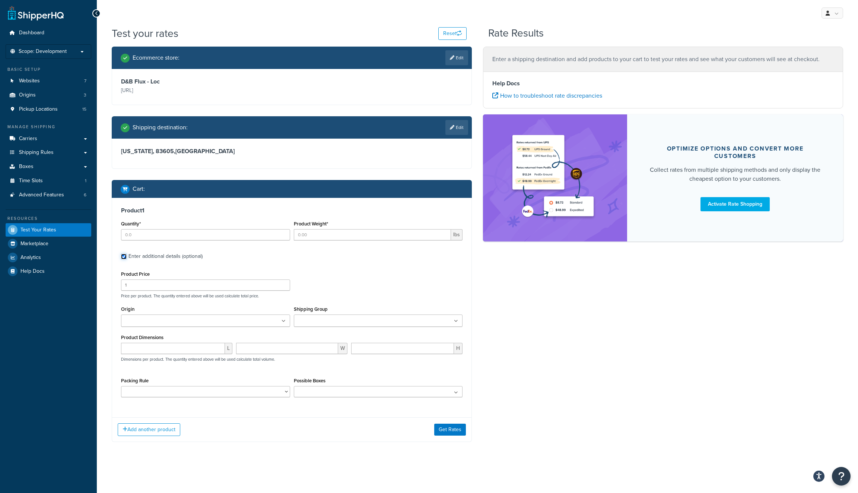 Image resolution: width=858 pixels, height=493 pixels. I want to click on h2: Ecommerce store :, so click(156, 58).